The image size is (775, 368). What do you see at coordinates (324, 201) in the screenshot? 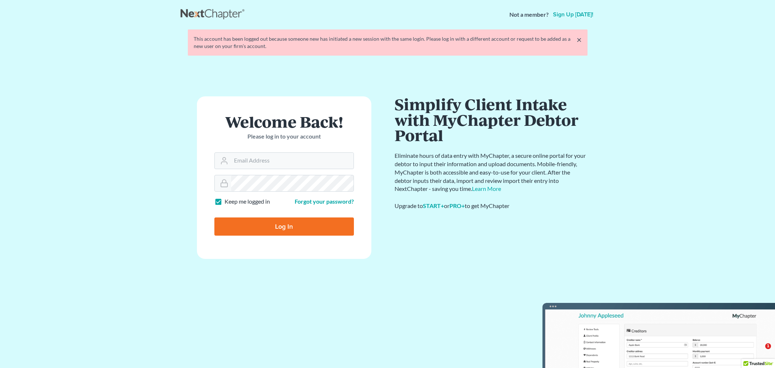
I see `a: Forgot your password?` at bounding box center [324, 201].